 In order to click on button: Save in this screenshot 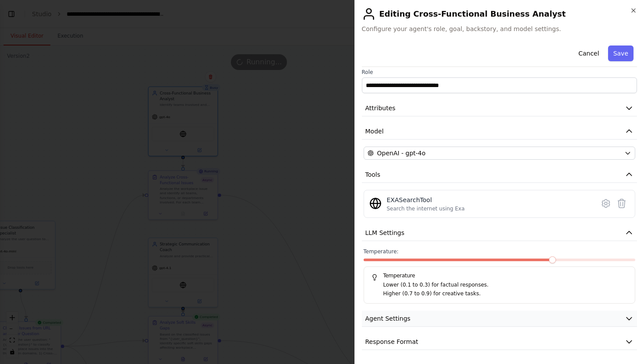, I will do `click(621, 53)`.